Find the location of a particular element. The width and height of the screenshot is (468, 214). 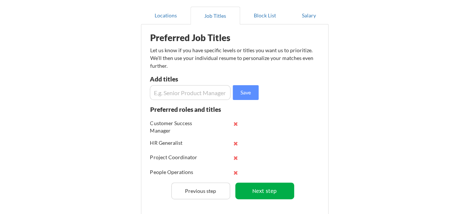

div: Project Coordinator is located at coordinates (174, 157).